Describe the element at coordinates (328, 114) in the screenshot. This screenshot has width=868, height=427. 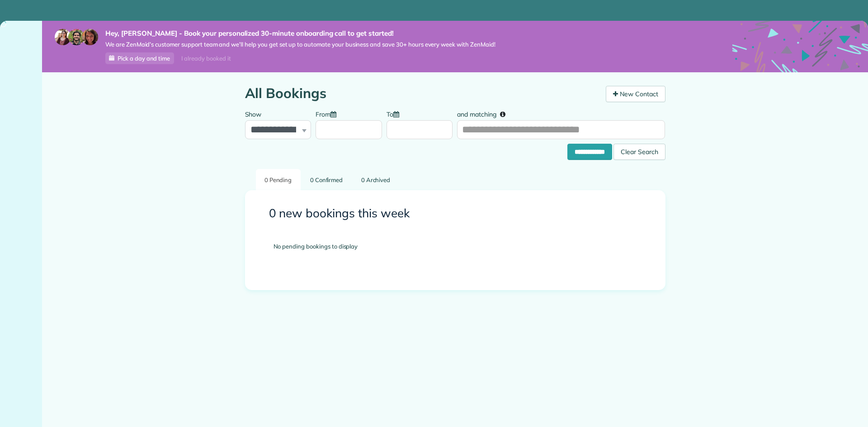
I see `label: From` at that location.